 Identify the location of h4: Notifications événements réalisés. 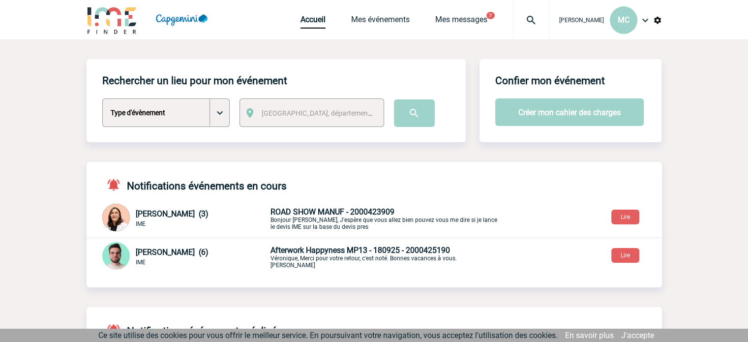
(192, 330).